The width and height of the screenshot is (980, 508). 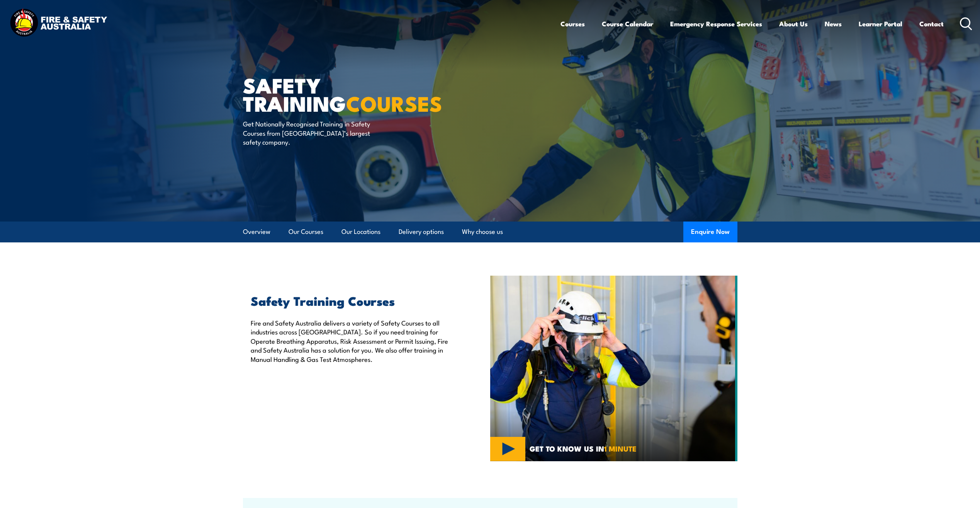 I want to click on h1: Safety Training, so click(x=339, y=93).